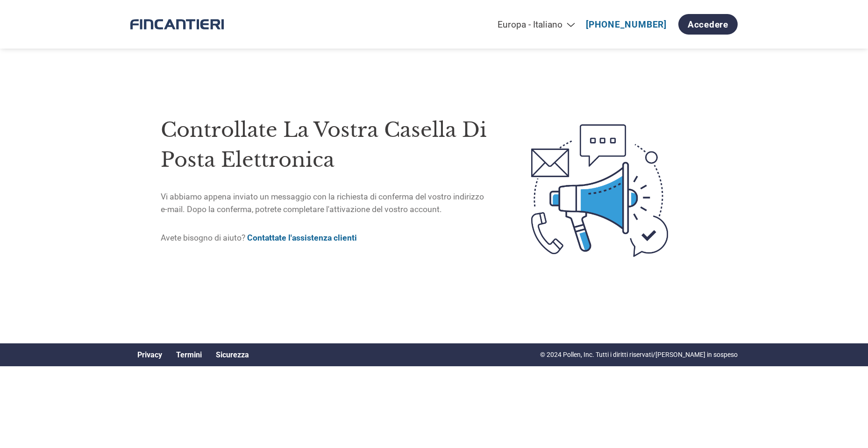 The image size is (868, 448). What do you see at coordinates (326, 238) in the screenshot?
I see `p: Avete bisogno di aiuto?` at bounding box center [326, 238].